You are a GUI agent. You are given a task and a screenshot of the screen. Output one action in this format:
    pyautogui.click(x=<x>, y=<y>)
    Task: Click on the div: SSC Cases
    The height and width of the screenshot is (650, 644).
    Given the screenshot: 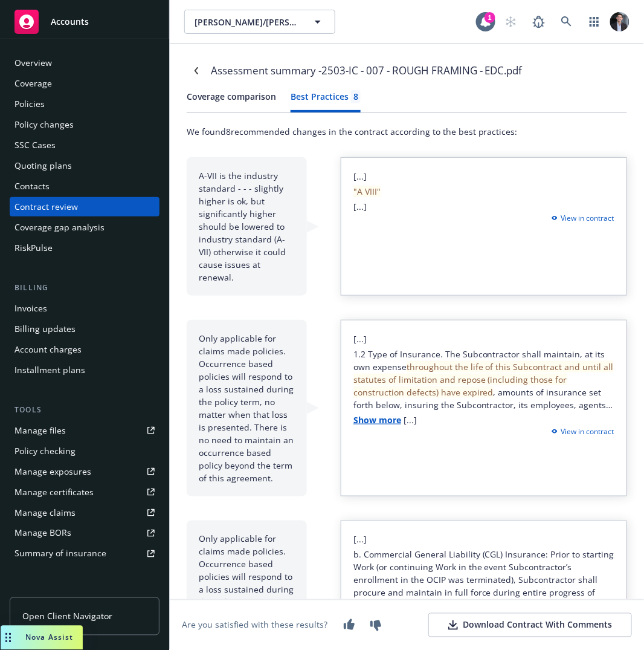 What is the action you would take?
    pyautogui.click(x=35, y=145)
    